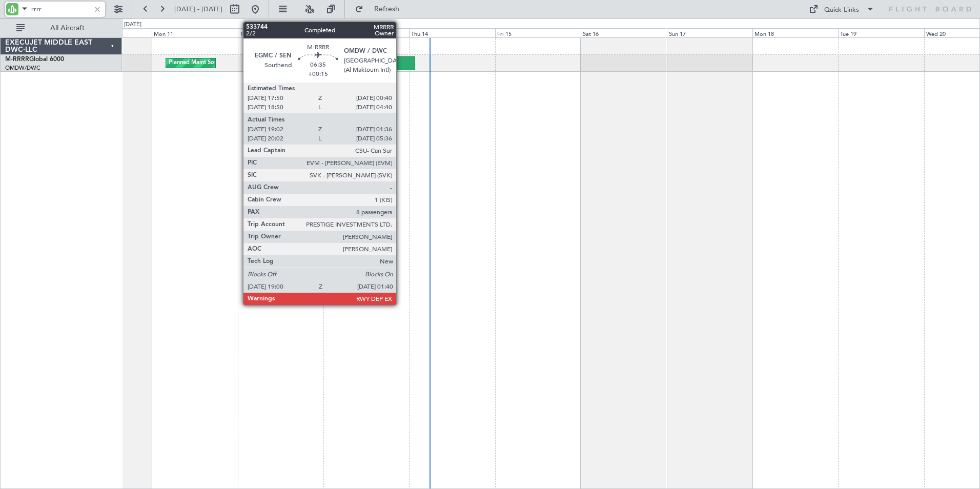 This screenshot has height=489, width=980. I want to click on span: M-RRRR, so click(17, 60).